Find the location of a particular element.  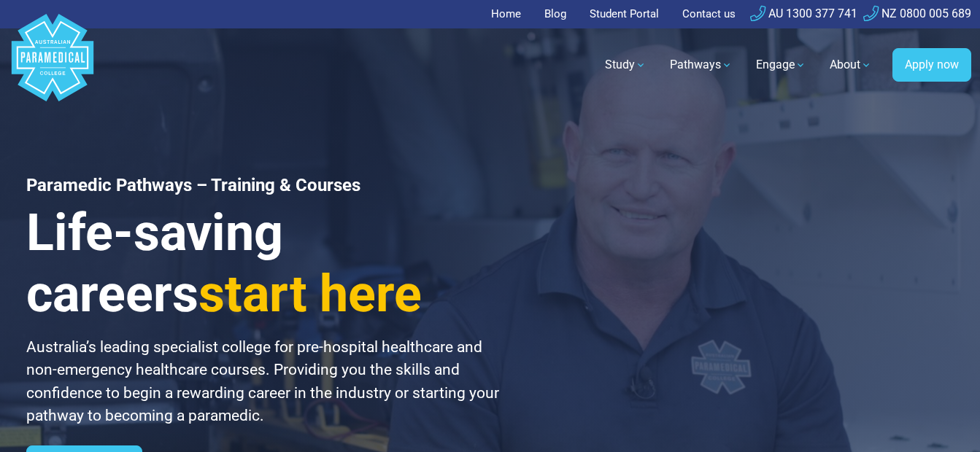

a: Apply now is located at coordinates (932, 65).